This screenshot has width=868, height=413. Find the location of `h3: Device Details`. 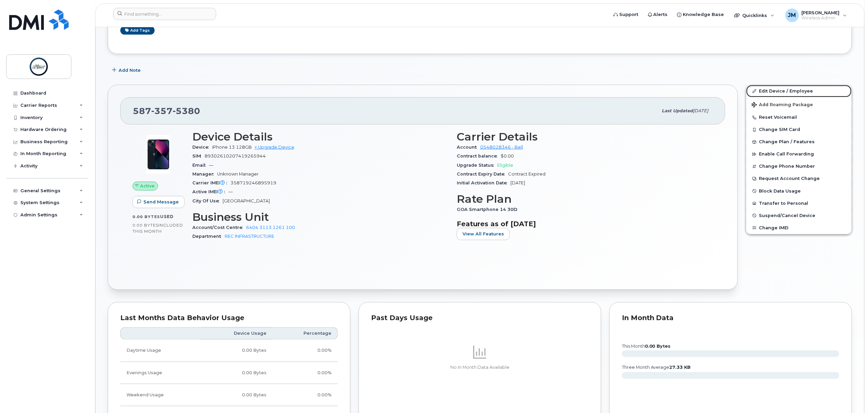

h3: Device Details is located at coordinates (321, 137).